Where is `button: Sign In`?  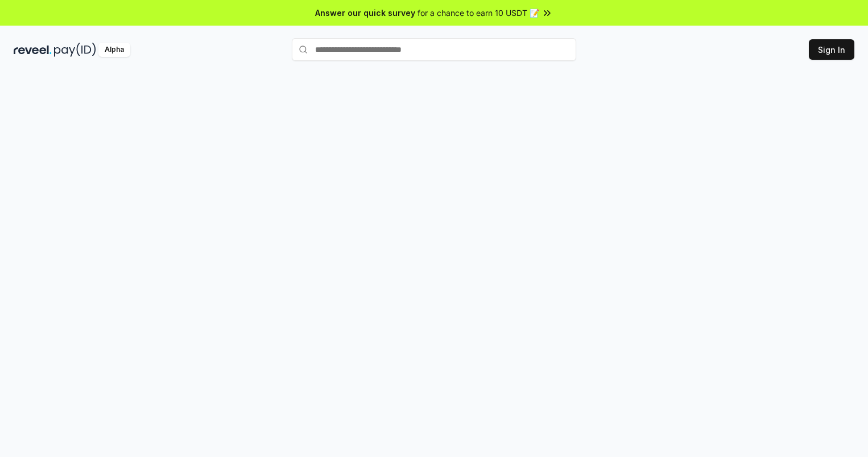 button: Sign In is located at coordinates (831, 50).